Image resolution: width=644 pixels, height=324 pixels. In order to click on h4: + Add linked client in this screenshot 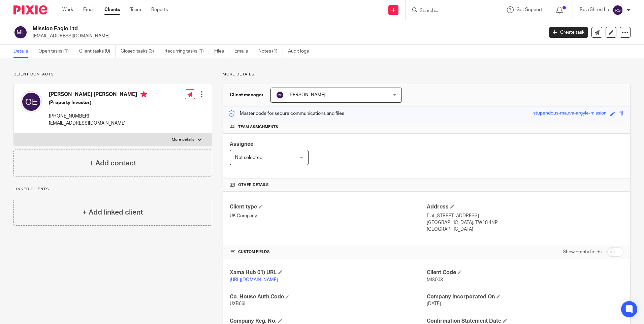, I will do `click(113, 212)`.